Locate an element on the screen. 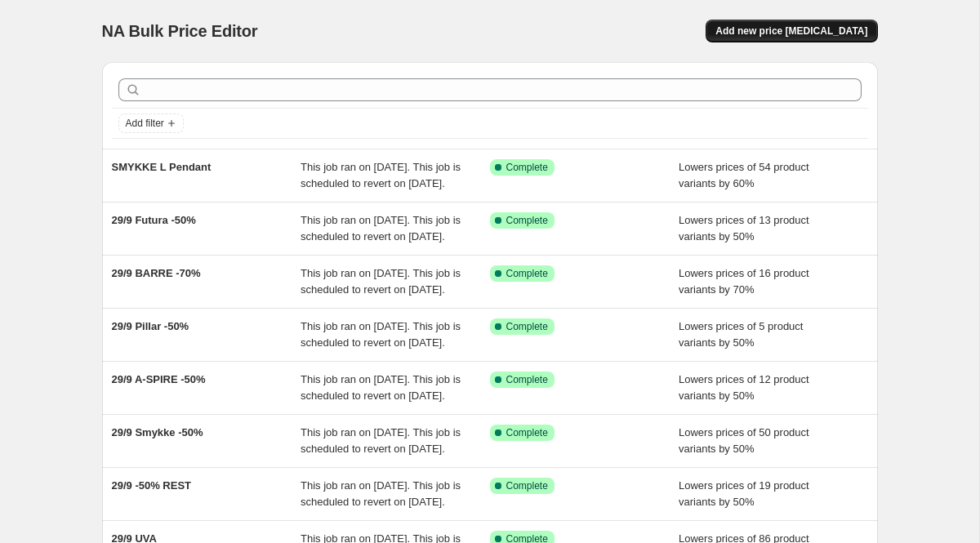  span: 29/9 Smykke -50% is located at coordinates (158, 431).